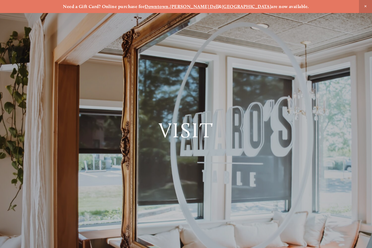 The width and height of the screenshot is (372, 248). Describe the element at coordinates (104, 7) in the screenshot. I see `strong: Need a Gift Card? Online purchase for` at that location.